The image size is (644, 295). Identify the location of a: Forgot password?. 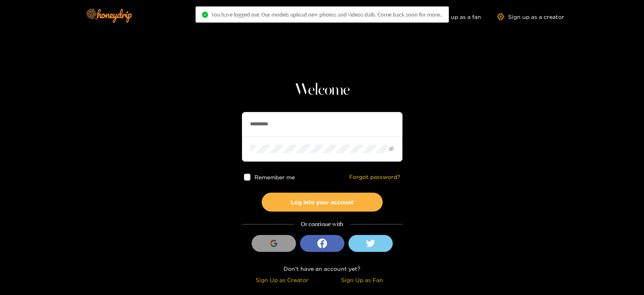
(375, 177).